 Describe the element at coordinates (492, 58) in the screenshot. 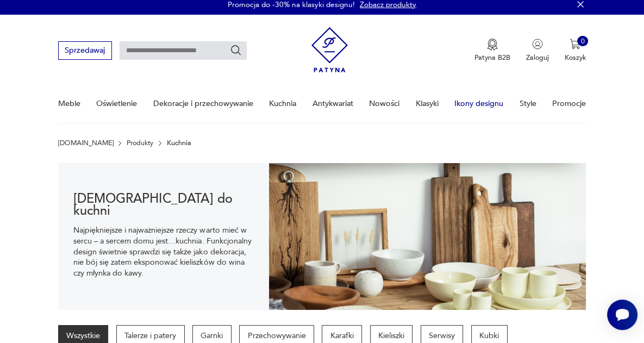

I see `p: Patyna B2B` at that location.